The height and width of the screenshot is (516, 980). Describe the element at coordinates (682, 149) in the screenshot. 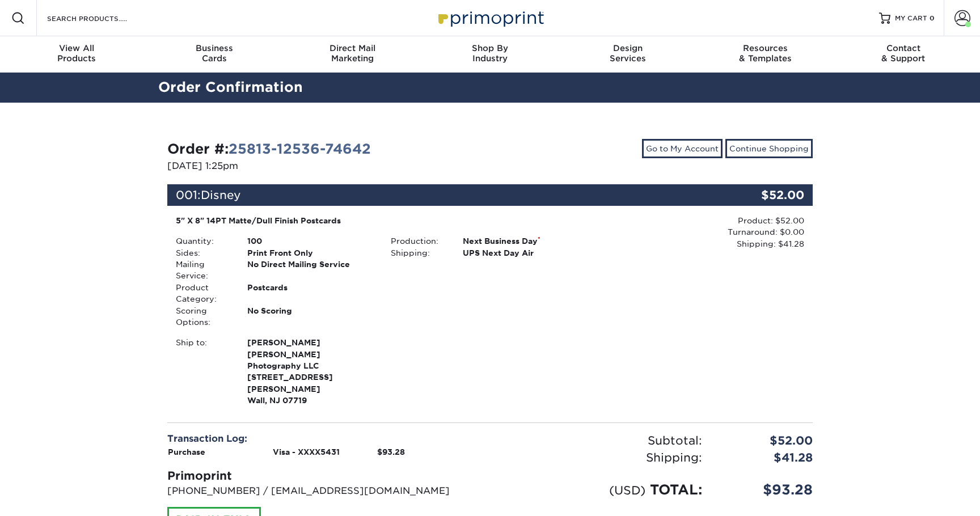

I see `a: Go to My Account` at that location.